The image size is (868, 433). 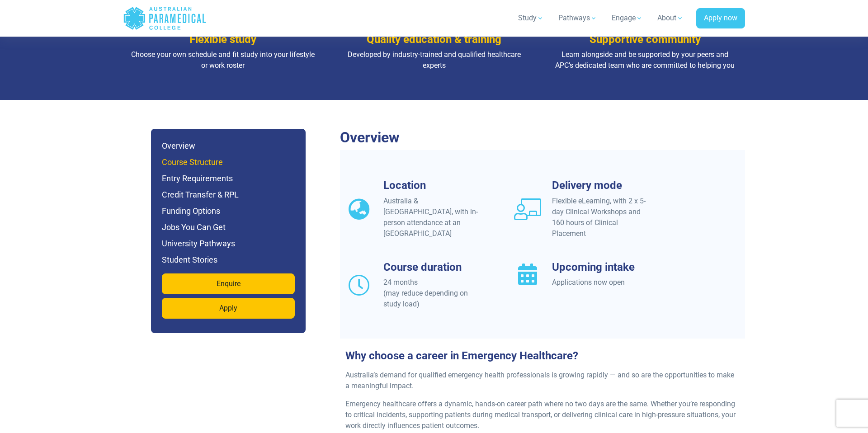 I want to click on h6: Overview, so click(x=229, y=146).